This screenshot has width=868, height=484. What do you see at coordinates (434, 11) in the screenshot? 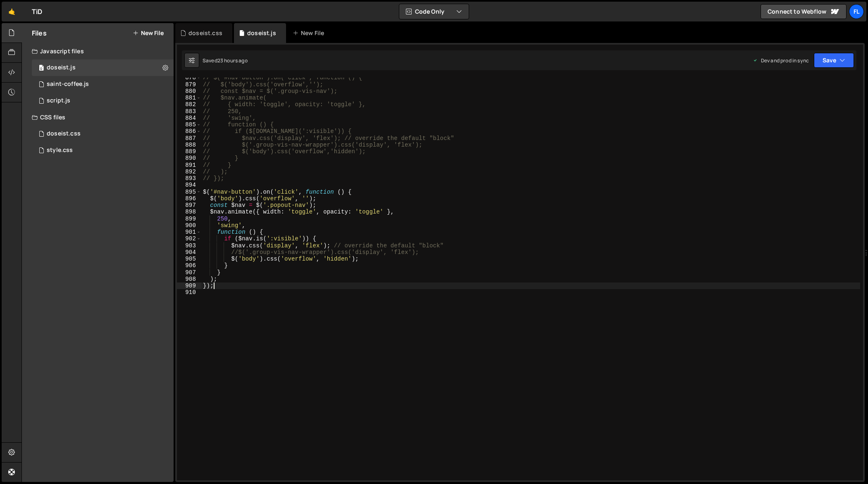
I see `button: Code Only` at bounding box center [434, 11].